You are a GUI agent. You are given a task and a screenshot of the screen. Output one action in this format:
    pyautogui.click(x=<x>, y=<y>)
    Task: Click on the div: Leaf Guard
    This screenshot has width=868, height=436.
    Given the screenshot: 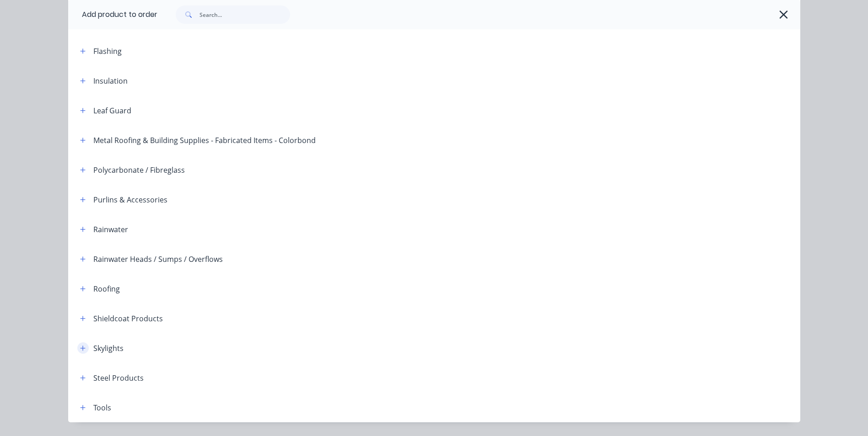 What is the action you would take?
    pyautogui.click(x=112, y=110)
    